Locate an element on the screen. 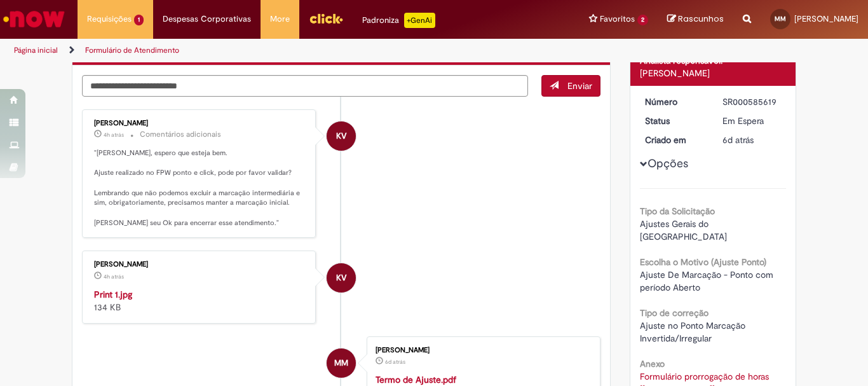 This screenshot has height=386, width=868. a: Página inicial is located at coordinates (36, 50).